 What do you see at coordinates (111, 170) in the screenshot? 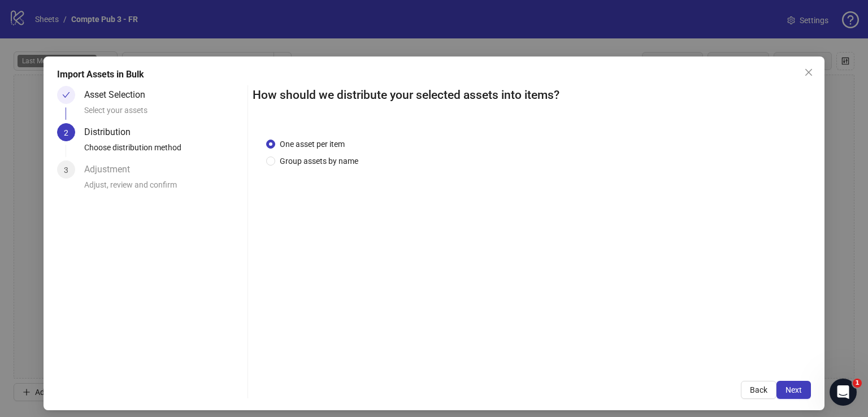
I see `div: Adjustment` at bounding box center [111, 170].